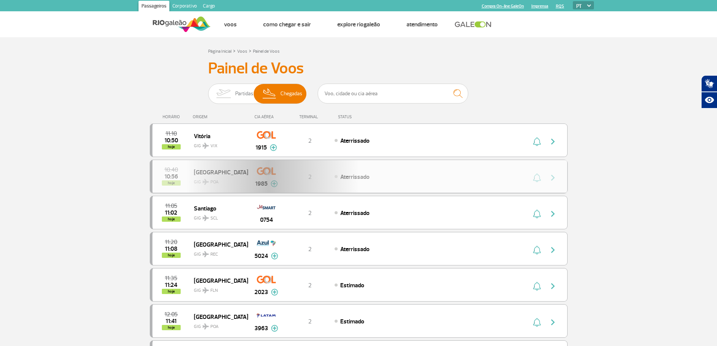 This screenshot has width=717, height=346. What do you see at coordinates (171, 285) in the screenshot?
I see `span: 2025-08-25 11:24:00` at bounding box center [171, 285].